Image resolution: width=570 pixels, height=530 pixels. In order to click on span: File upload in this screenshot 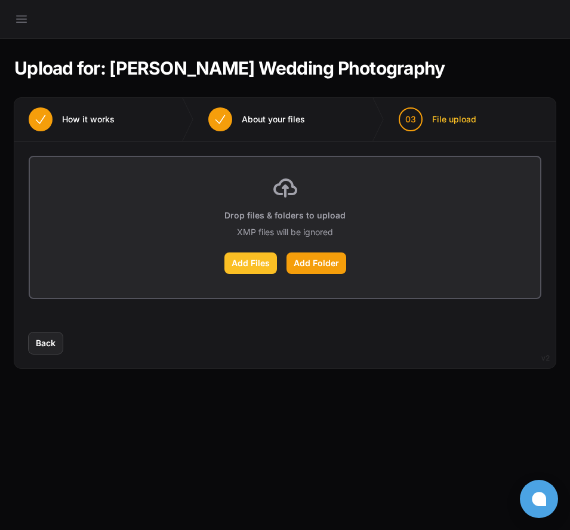, I will do `click(454, 119)`.